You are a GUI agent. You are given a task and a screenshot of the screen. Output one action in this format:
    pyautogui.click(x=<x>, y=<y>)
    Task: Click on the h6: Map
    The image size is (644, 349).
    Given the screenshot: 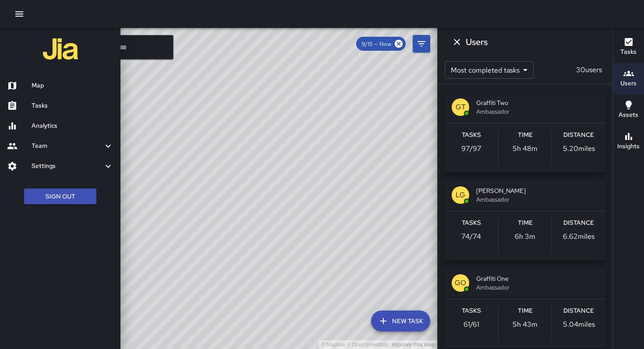 What is the action you would take?
    pyautogui.click(x=72, y=86)
    